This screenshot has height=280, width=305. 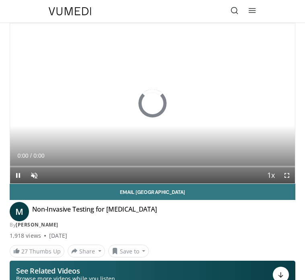 What do you see at coordinates (152, 225) in the screenshot?
I see `div: By` at bounding box center [152, 225].